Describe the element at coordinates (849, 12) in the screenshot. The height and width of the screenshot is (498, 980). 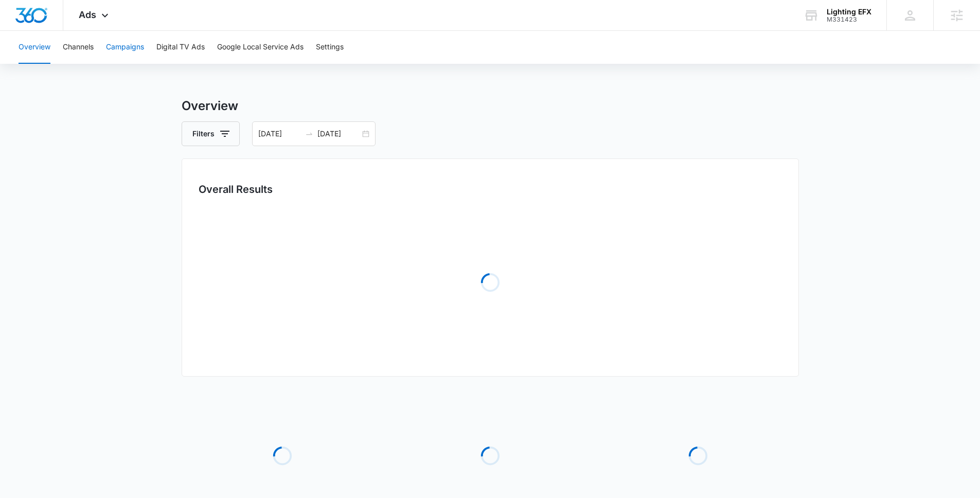
I see `div: account name` at that location.